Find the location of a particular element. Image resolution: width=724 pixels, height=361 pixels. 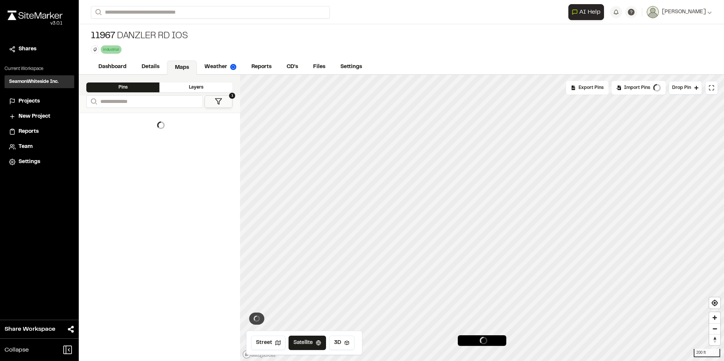

span: 1 is located at coordinates (232, 96).